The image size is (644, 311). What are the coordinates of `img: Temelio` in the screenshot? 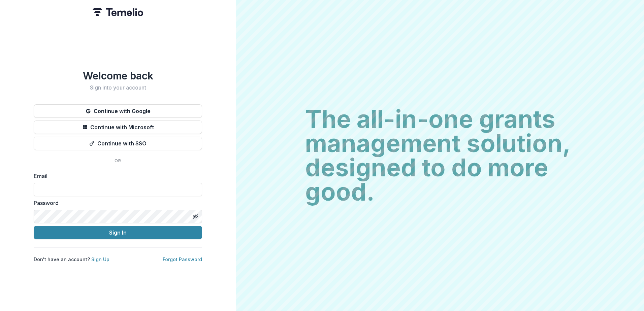 It's located at (118, 12).